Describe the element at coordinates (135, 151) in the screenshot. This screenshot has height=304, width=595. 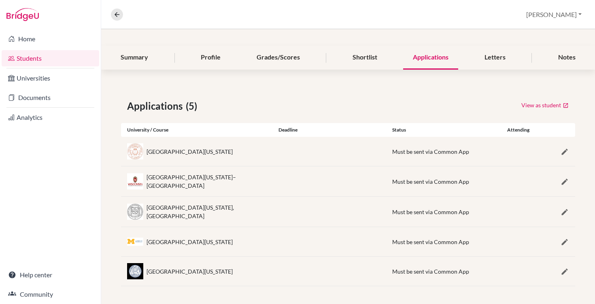
I see `img: us_ute_22qk9dqw.jpeg` at that location.